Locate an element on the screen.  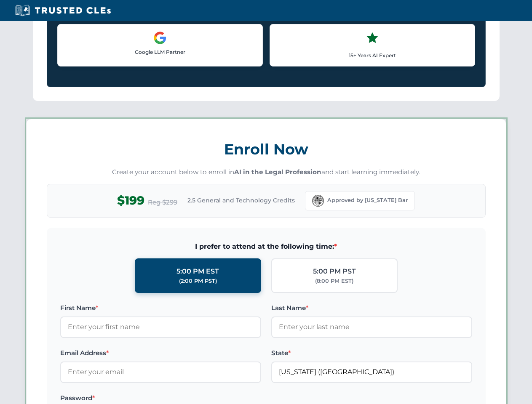
span: $199 is located at coordinates (131, 200).